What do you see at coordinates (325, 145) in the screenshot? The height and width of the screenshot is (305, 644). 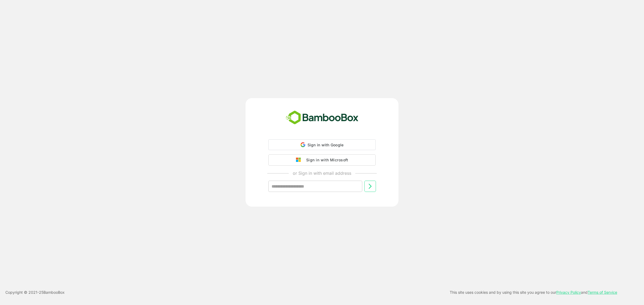 I see `span: Sign in with Google` at bounding box center [325, 145].